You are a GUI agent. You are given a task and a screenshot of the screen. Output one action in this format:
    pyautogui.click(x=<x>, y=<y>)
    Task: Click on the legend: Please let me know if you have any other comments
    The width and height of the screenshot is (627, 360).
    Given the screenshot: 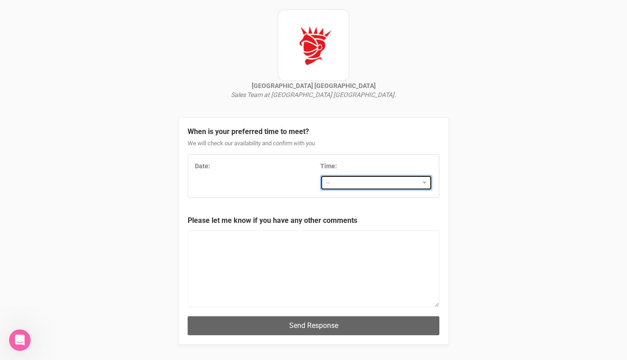 What is the action you would take?
    pyautogui.click(x=313, y=221)
    